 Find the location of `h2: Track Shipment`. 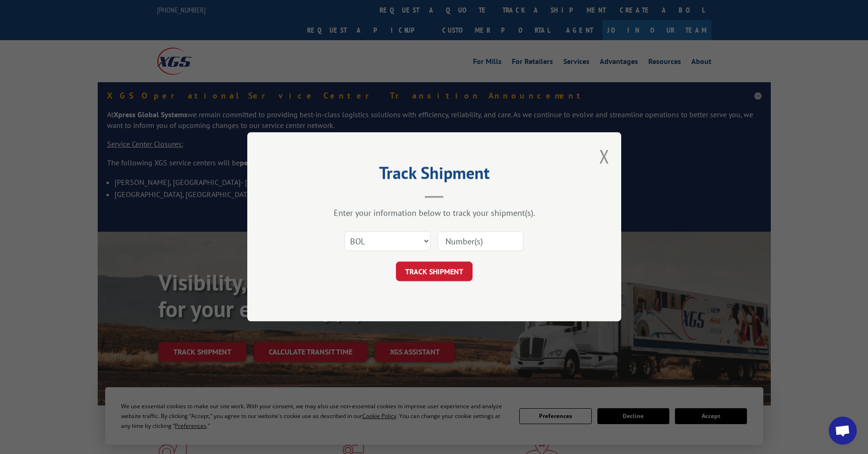

h2: Track Shipment is located at coordinates (434, 175).